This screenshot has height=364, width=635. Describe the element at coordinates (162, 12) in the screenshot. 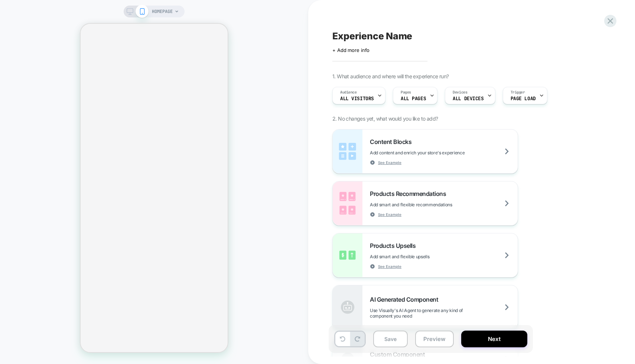

I see `span: HOMEPAGE` at that location.